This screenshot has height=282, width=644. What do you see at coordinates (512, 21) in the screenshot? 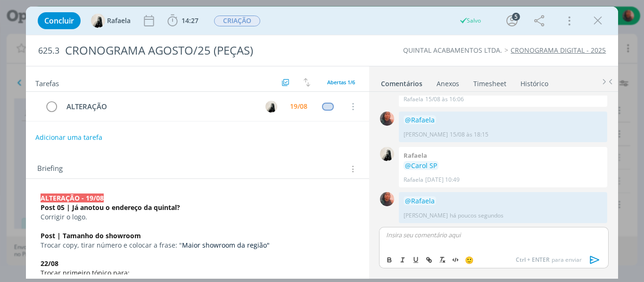
I see `button: 5` at bounding box center [512, 21].